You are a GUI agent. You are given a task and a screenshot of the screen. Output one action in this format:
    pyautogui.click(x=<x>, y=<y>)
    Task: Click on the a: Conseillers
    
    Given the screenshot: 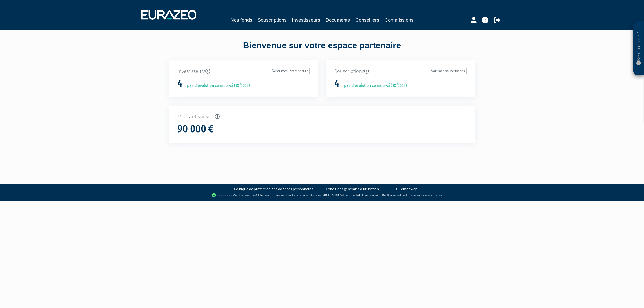 What is the action you would take?
    pyautogui.click(x=367, y=20)
    